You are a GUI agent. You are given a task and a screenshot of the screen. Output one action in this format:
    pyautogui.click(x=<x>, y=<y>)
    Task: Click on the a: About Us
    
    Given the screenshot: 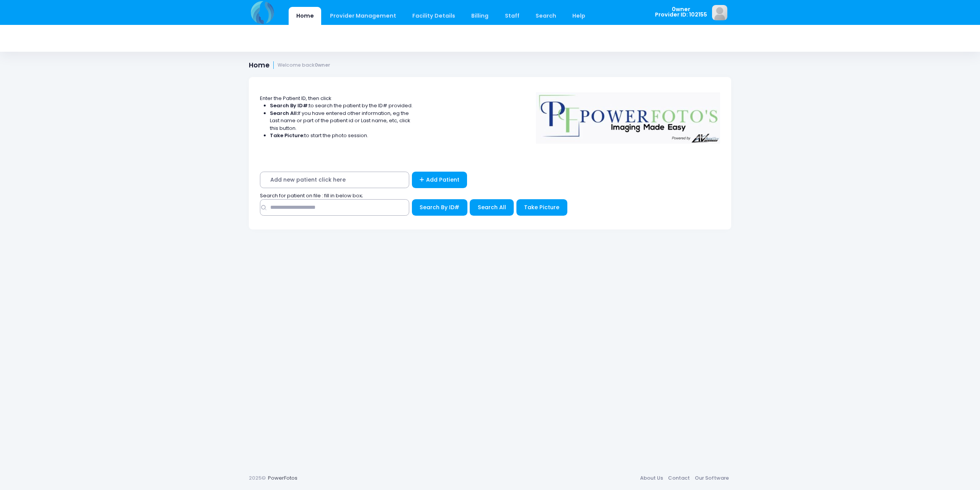 What is the action you would take?
    pyautogui.click(x=651, y=478)
    